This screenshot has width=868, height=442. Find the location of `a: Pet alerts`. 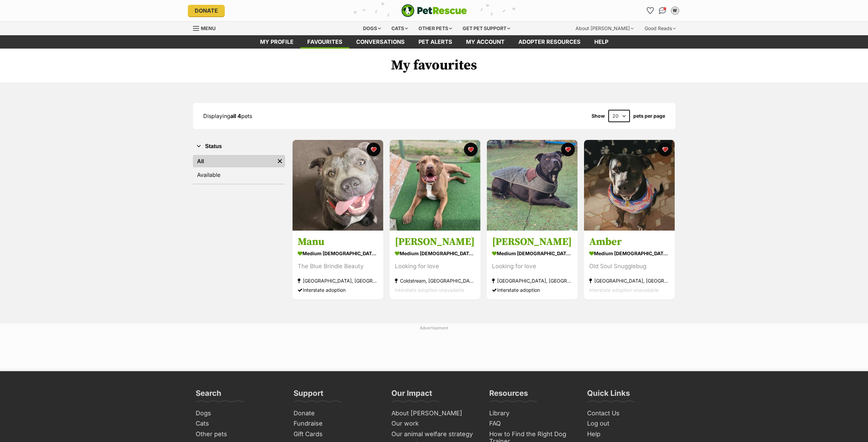

a: Pet alerts is located at coordinates (435, 42).